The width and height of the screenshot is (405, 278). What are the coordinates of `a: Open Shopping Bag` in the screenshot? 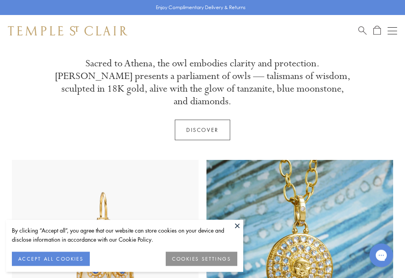 It's located at (377, 30).